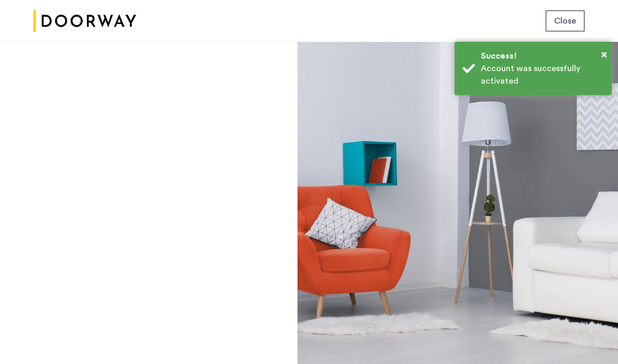 This screenshot has height=364, width=618. What do you see at coordinates (85, 21) in the screenshot?
I see `img: logo` at bounding box center [85, 21].